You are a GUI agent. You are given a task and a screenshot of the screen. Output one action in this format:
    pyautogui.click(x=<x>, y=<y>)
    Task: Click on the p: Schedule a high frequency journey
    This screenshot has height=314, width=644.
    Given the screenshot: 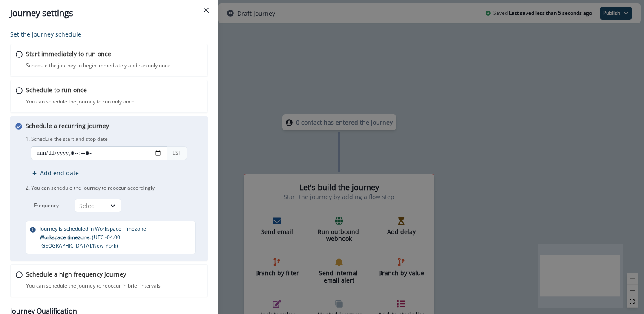 What is the action you would take?
    pyautogui.click(x=76, y=274)
    